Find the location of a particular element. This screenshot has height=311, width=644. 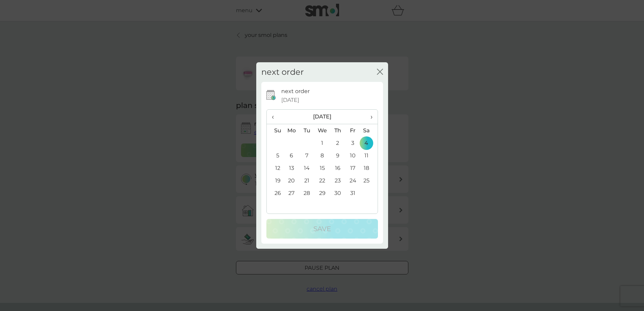

td: 10 is located at coordinates (352, 155).